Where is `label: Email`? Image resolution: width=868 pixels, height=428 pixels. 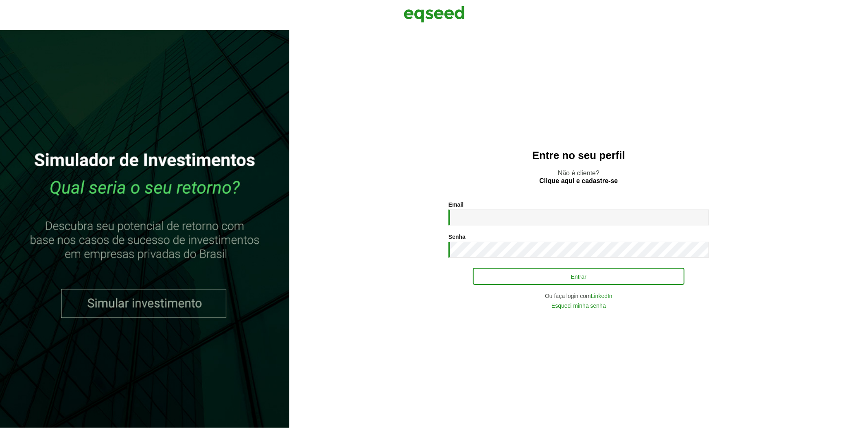
label: Email is located at coordinates (456, 204).